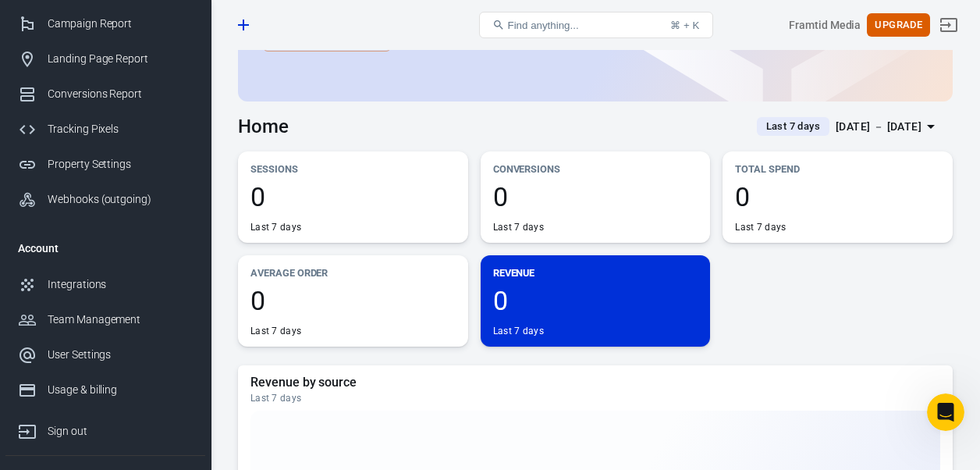 This screenshot has width=980, height=470. Describe the element at coordinates (120, 23) in the screenshot. I see `div: Campaign Report` at that location.